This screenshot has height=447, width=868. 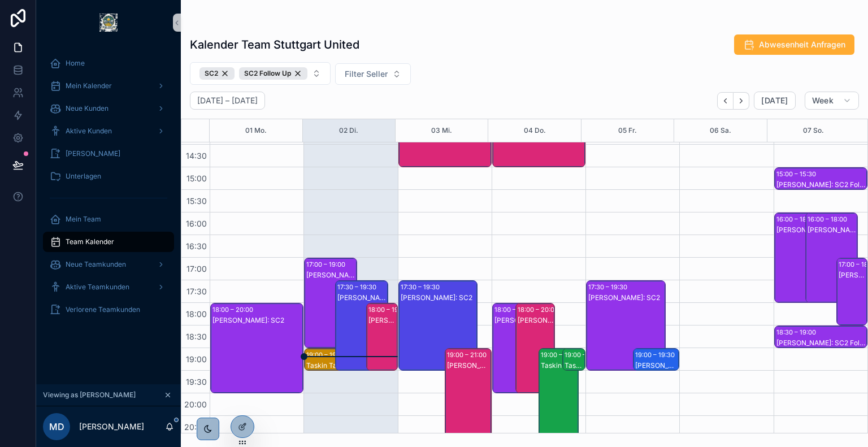 I want to click on button: 06 Sa., so click(x=721, y=131).